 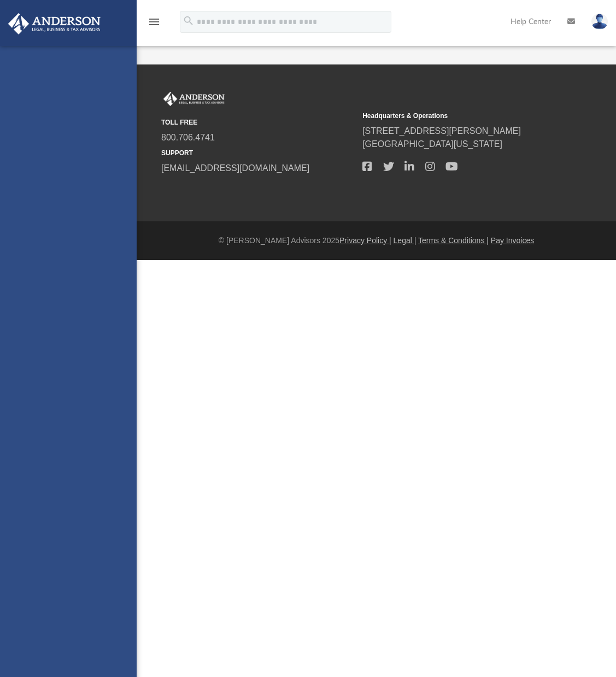 I want to click on small: TOLL FREE, so click(x=258, y=123).